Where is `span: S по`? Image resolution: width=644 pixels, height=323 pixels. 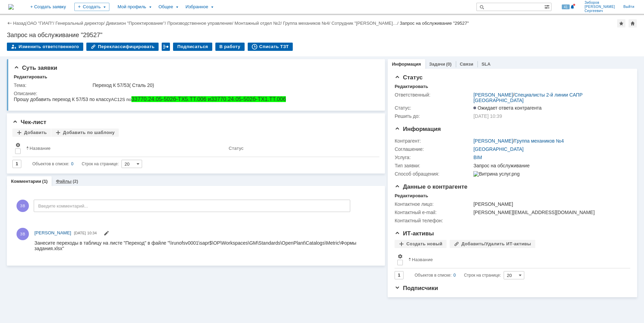 span: S по is located at coordinates (190, 3).